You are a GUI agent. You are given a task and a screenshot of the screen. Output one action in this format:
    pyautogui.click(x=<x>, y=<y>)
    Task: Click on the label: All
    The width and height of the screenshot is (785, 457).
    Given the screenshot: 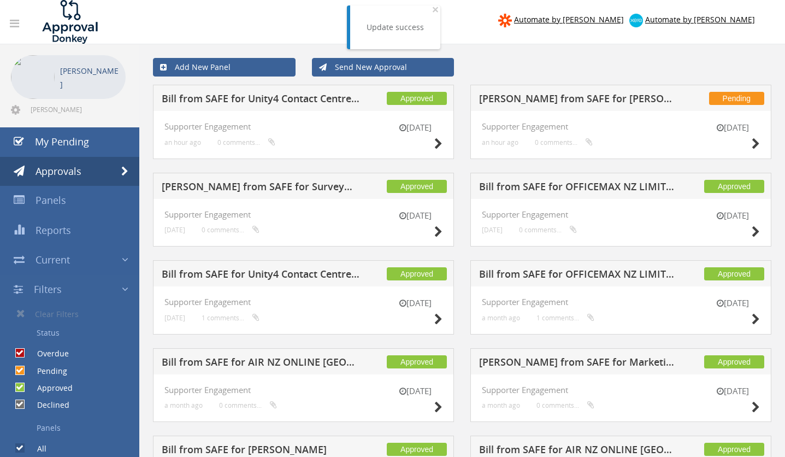 What is the action you would take?
    pyautogui.click(x=36, y=449)
    